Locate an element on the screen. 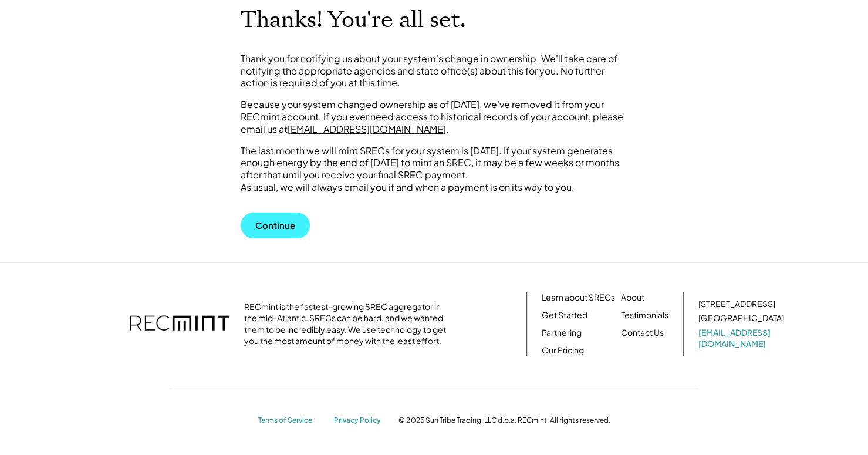 This screenshot has height=455, width=868. a: Get Started is located at coordinates (564, 315).